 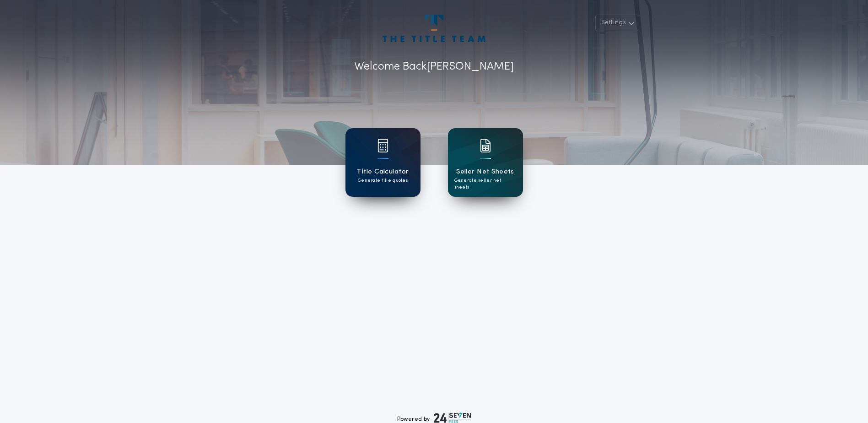 I want to click on h1: Title Calculator, so click(x=383, y=171).